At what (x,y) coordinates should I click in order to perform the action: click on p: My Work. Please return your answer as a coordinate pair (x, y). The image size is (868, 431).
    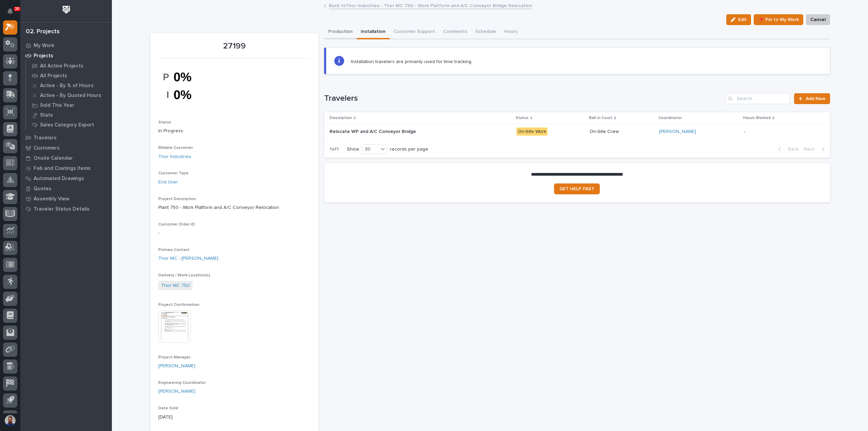
    Looking at the image, I should click on (44, 46).